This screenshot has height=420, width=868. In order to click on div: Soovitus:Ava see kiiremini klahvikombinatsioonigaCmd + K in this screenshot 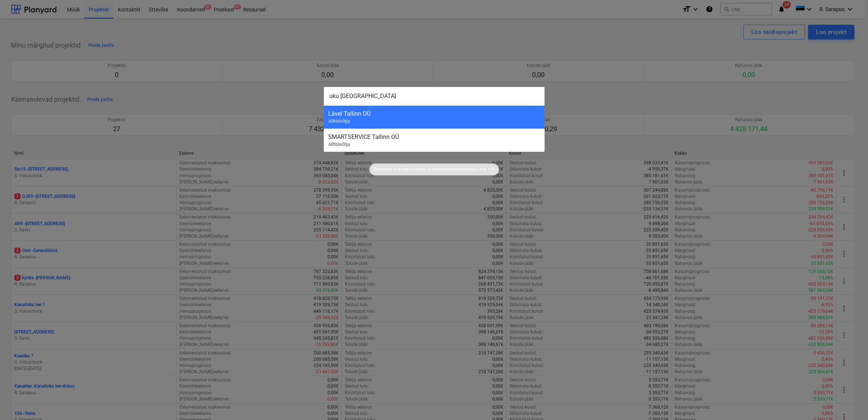, I will do `click(434, 170)`.